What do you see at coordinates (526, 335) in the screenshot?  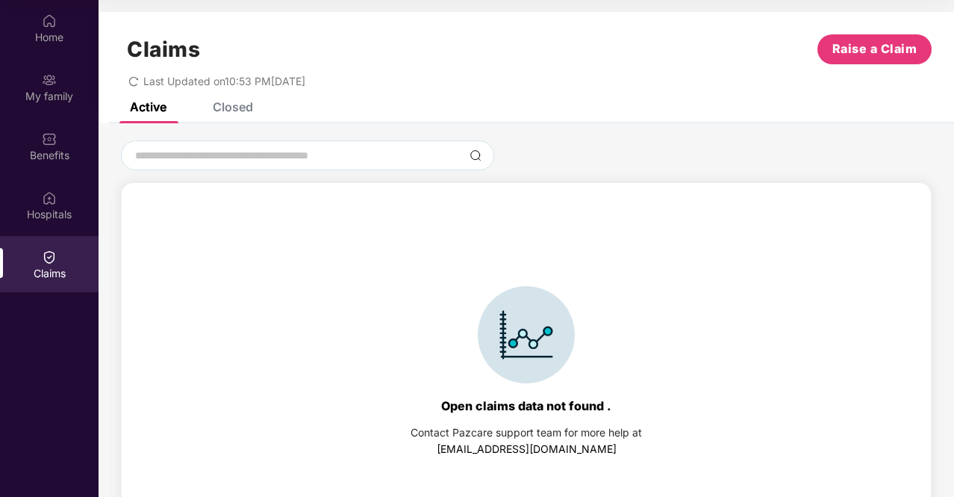 I see `img: svg+xml;base64,PHN2ZyBpZD0iSWNvbl9DbGFpbSIgZGF0YS1uYW1lPSJJY29uIENsYWltIiB4bWxucz0iaHR0cDovL3d3dy...` at bounding box center [526, 335].